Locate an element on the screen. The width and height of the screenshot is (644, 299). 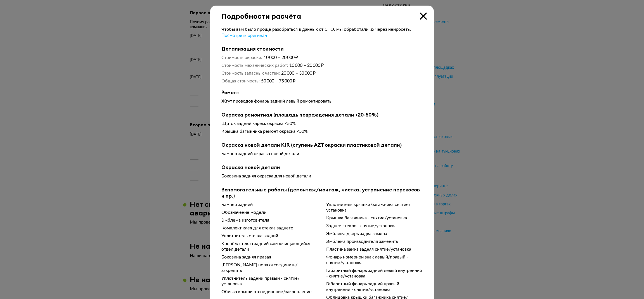
div: Подробности расчёта is located at coordinates (322, 13).